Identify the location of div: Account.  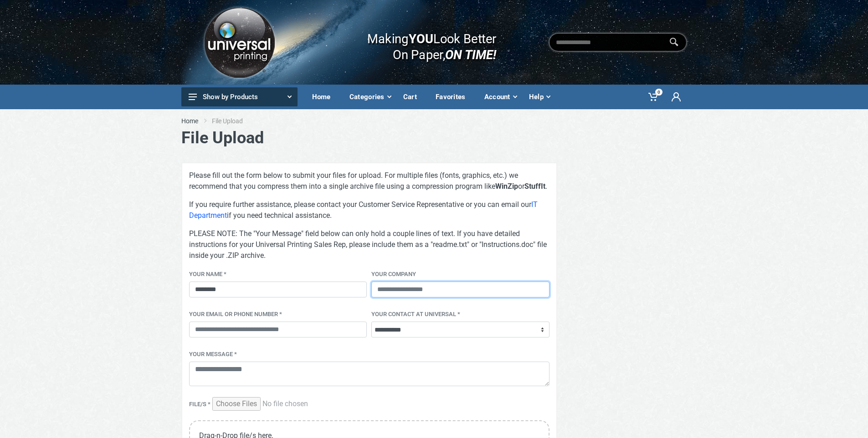
(500, 97).